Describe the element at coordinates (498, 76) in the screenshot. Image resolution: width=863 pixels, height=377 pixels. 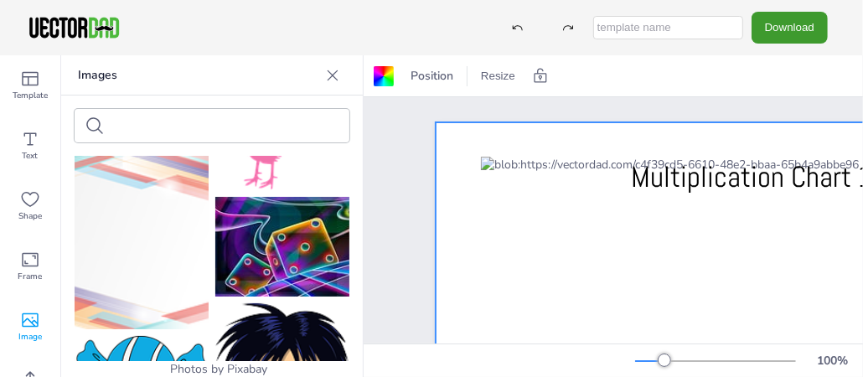
I see `button: Resize` at that location.